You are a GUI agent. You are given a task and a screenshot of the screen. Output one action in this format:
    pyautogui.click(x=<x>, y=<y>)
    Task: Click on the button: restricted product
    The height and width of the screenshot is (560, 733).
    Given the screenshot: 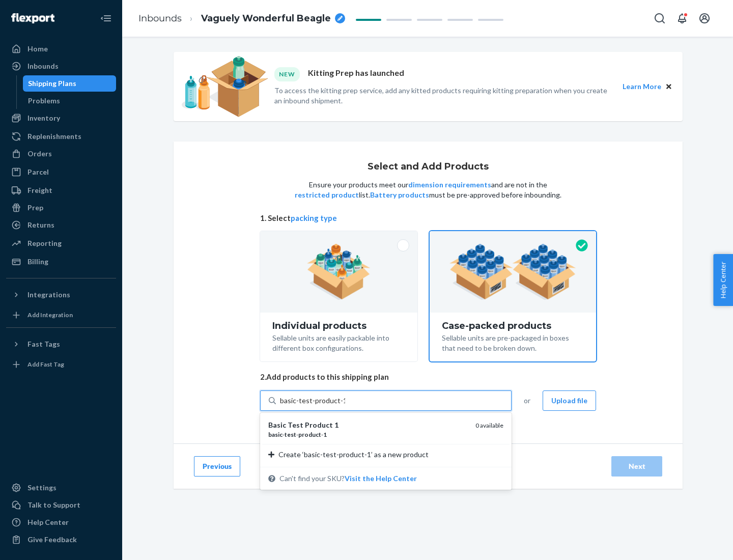 What is the action you would take?
    pyautogui.click(x=327, y=195)
    